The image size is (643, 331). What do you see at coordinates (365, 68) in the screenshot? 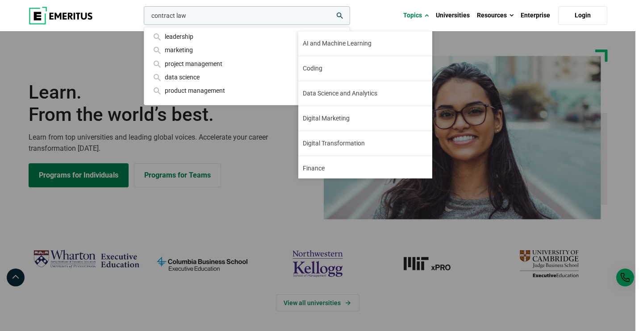
I see `a: Coding` at bounding box center [365, 68].